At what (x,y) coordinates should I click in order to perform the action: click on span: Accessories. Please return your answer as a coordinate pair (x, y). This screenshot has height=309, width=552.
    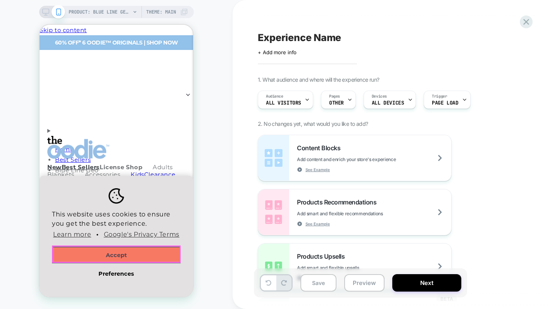
    Looking at the image, I should click on (63, 150).